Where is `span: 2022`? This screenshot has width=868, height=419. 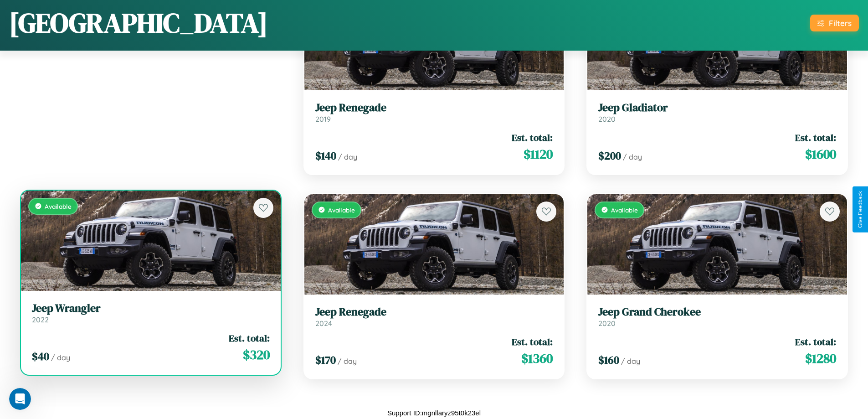
span: 2022 is located at coordinates (40, 319).